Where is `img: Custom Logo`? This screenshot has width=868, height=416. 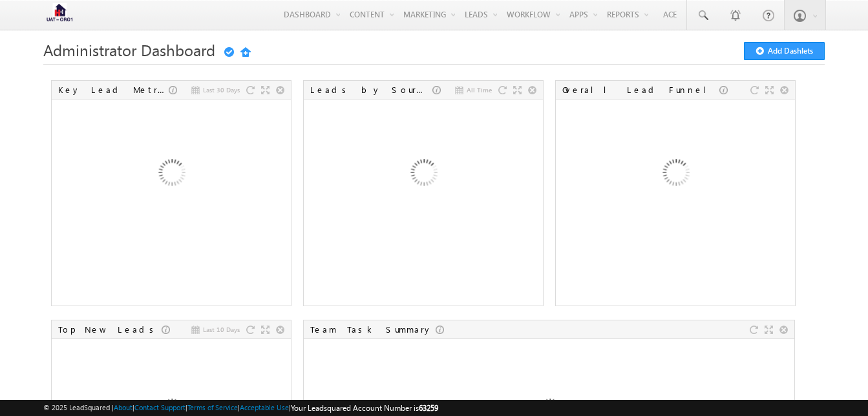
img: Custom Logo is located at coordinates (59, 14).